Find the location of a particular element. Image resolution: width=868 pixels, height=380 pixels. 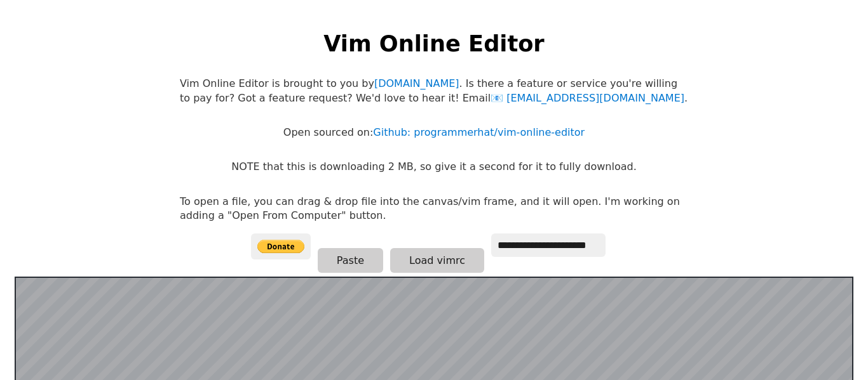

p: To open a file, you can drag & drop file into the canvas/vim frame, and it will open. I'm working... is located at coordinates (434, 209).